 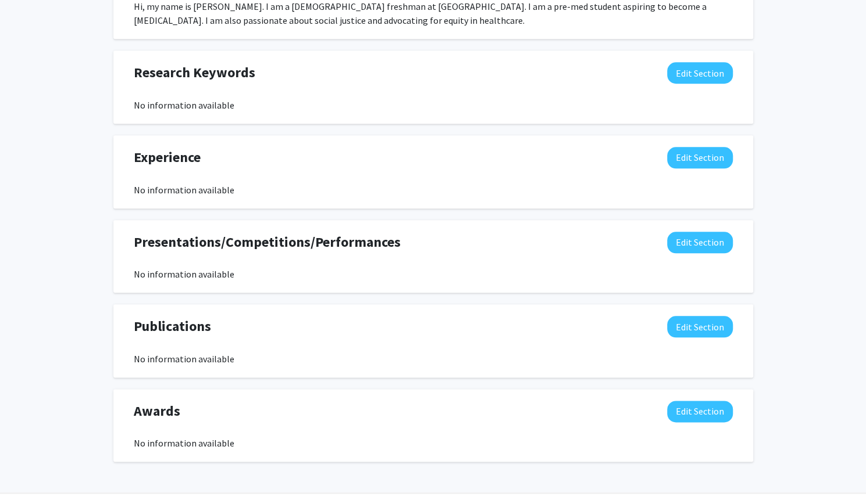 What do you see at coordinates (700, 73) in the screenshot?
I see `button: Edit Research Keywords` at bounding box center [700, 73].